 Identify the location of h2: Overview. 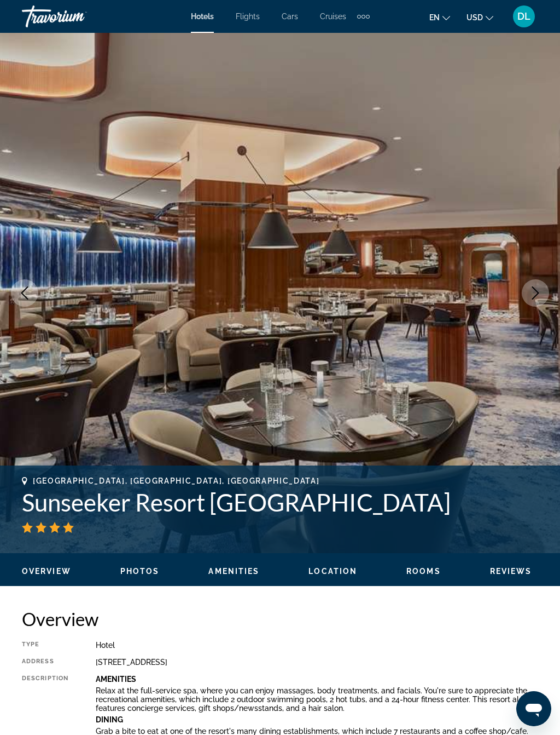
(280, 619).